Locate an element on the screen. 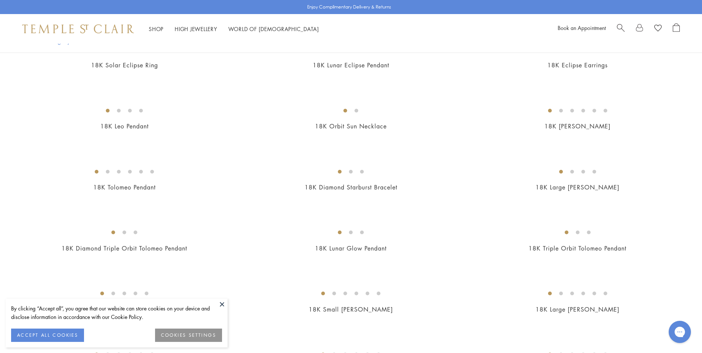 Image resolution: width=702 pixels, height=353 pixels. a: Book an Appointment is located at coordinates (582, 28).